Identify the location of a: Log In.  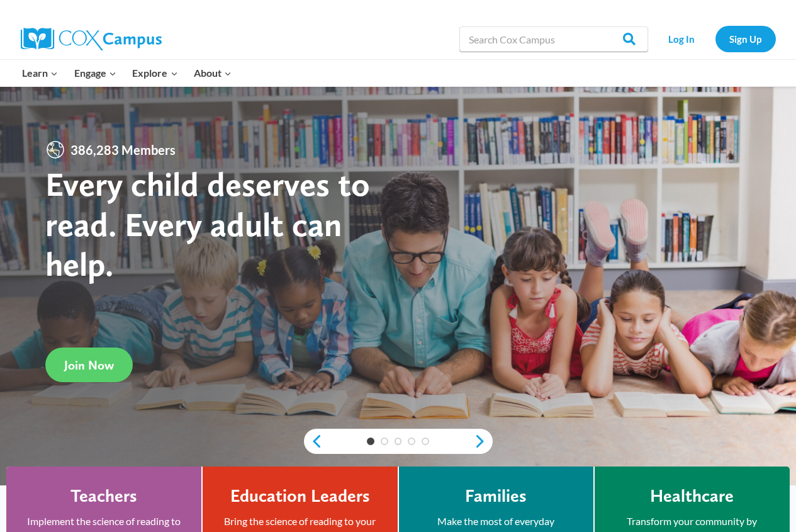
(681, 39).